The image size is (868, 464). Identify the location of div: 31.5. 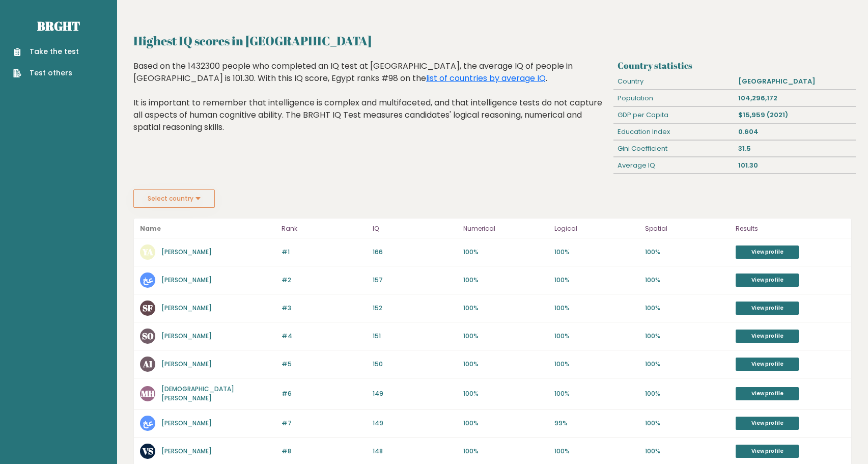
(795, 149).